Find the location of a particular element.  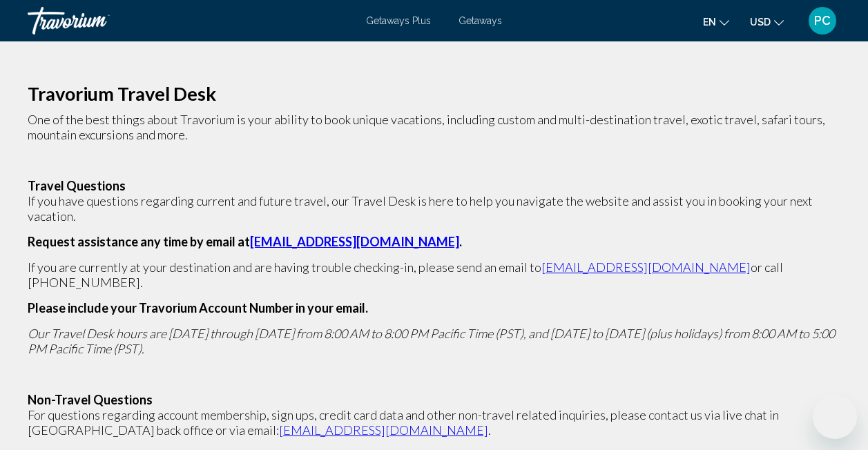

span: USD is located at coordinates (761, 22).